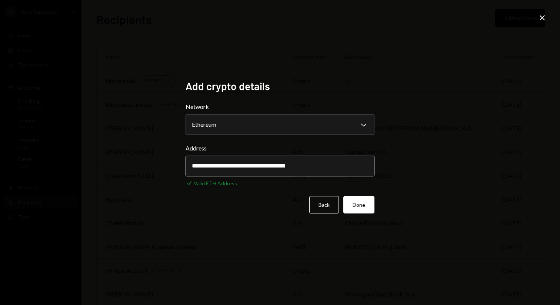 The height and width of the screenshot is (305, 560). Describe the element at coordinates (324, 205) in the screenshot. I see `button: Back` at that location.